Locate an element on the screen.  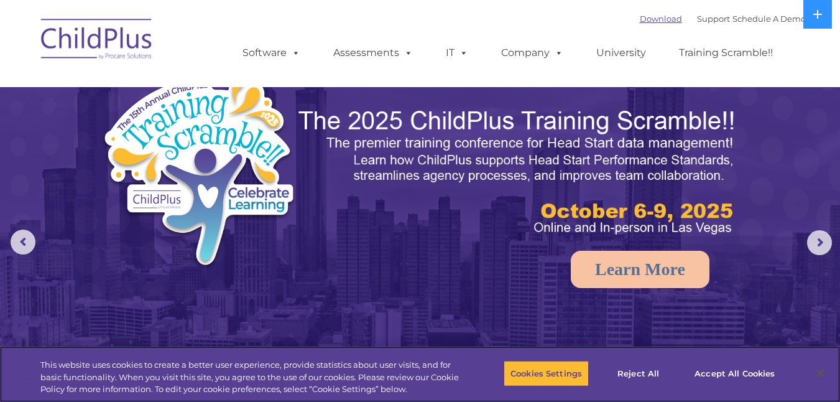
button: Cookies Settings is located at coordinates (546, 373).